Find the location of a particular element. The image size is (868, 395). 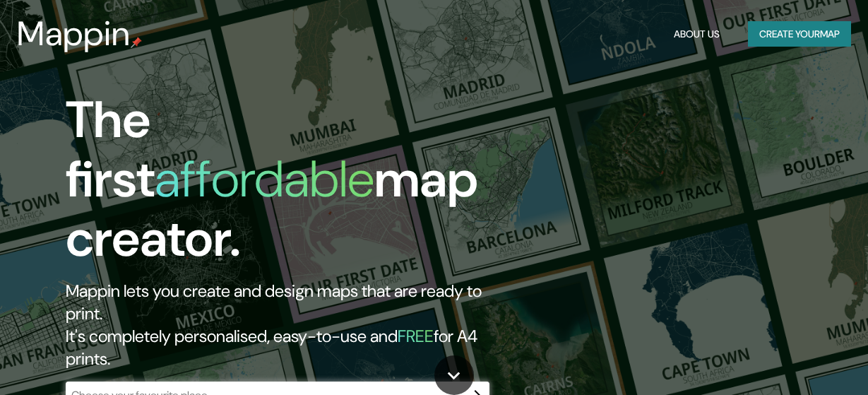

h5: FREE is located at coordinates (415, 335).